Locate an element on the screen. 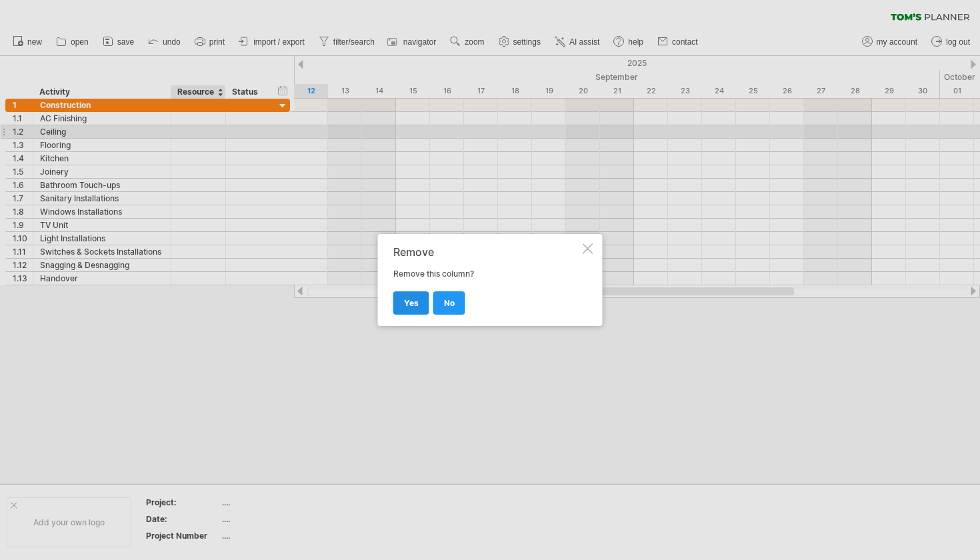 This screenshot has height=560, width=980. a: yes is located at coordinates (411, 303).